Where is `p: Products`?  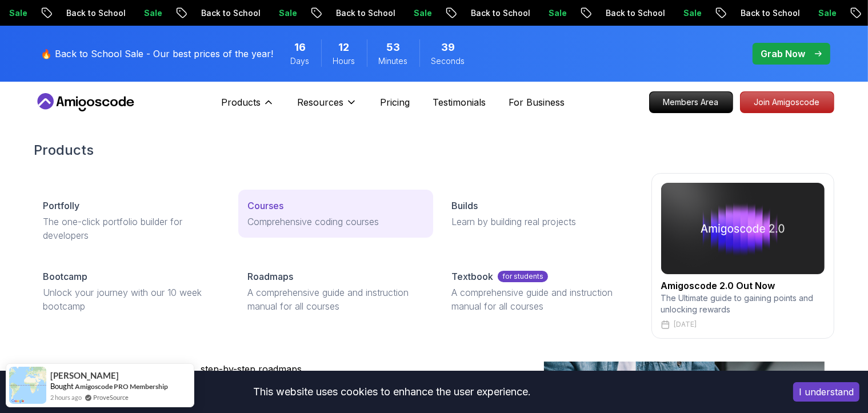
p: Products is located at coordinates (240, 102).